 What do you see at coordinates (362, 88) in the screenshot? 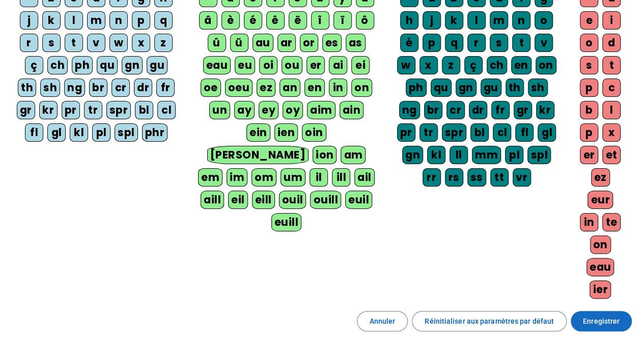
I see `div: on` at bounding box center [362, 88].